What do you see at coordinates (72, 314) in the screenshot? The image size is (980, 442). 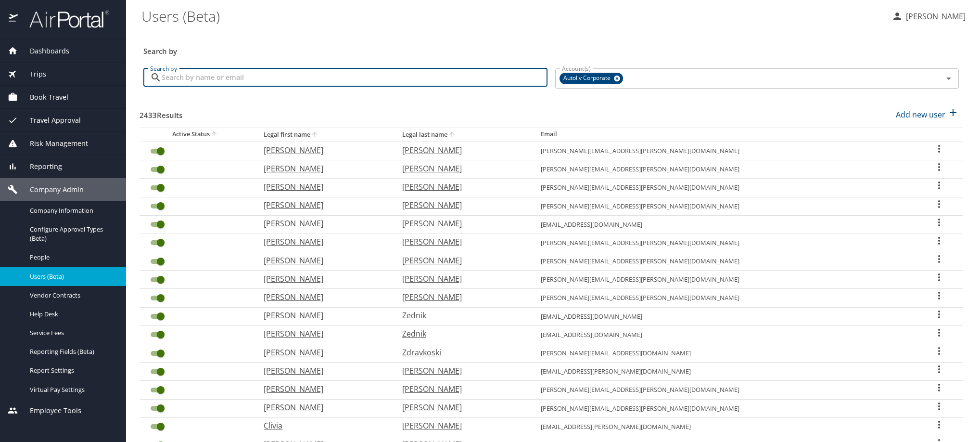 I see `span: Help Desk` at bounding box center [72, 314].